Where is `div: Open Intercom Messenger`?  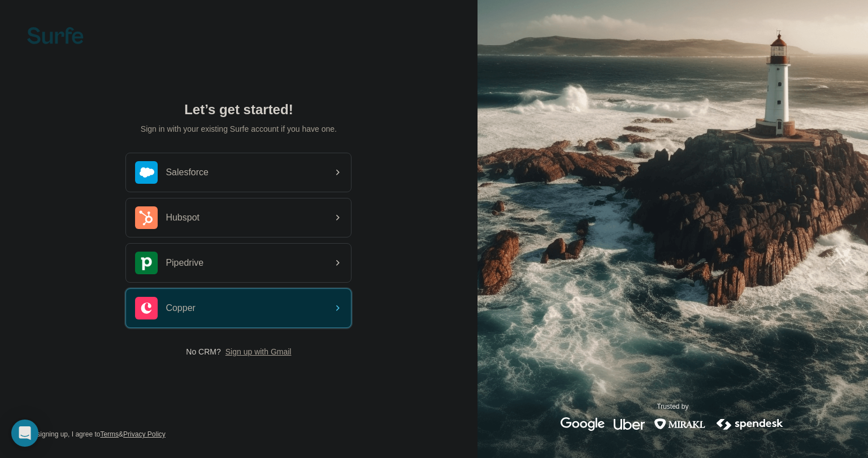 div: Open Intercom Messenger is located at coordinates (25, 433).